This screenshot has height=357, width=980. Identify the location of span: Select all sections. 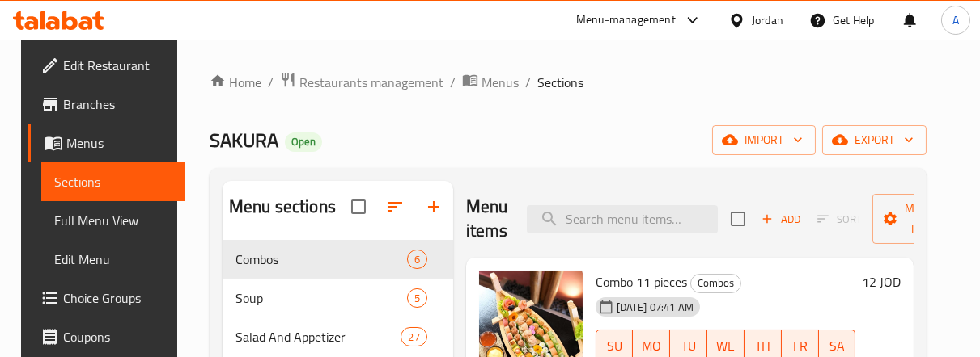
(358, 207).